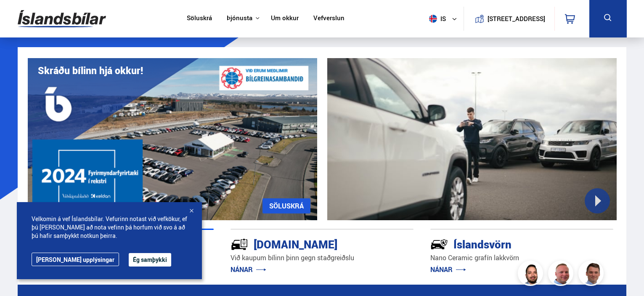 The width and height of the screenshot is (644, 296). What do you see at coordinates (150, 260) in the screenshot?
I see `button: Ég samþykki` at bounding box center [150, 260].